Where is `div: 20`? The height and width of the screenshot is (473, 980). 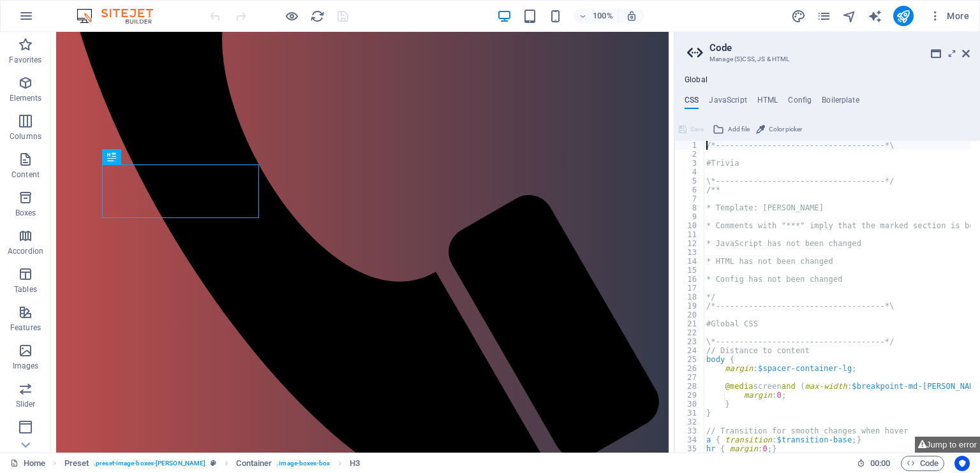
div: 20 is located at coordinates (690, 315).